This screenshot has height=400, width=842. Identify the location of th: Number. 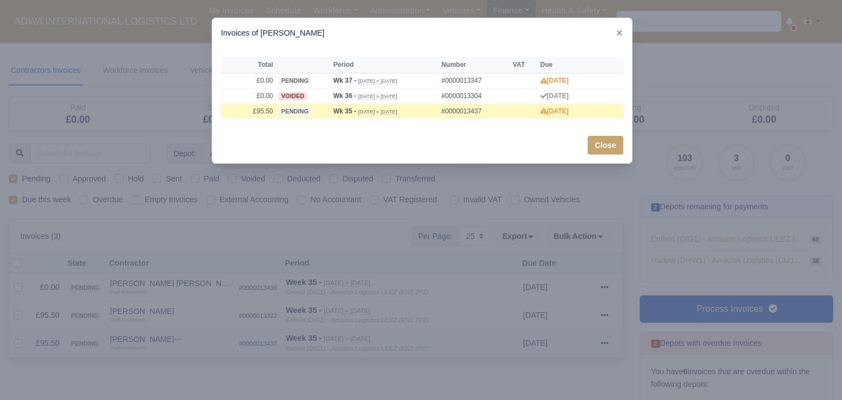
(474, 65).